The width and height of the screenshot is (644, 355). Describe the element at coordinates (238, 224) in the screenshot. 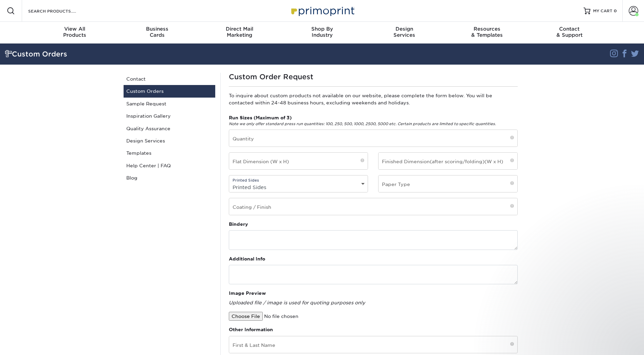

I see `strong: Bindery` at that location.